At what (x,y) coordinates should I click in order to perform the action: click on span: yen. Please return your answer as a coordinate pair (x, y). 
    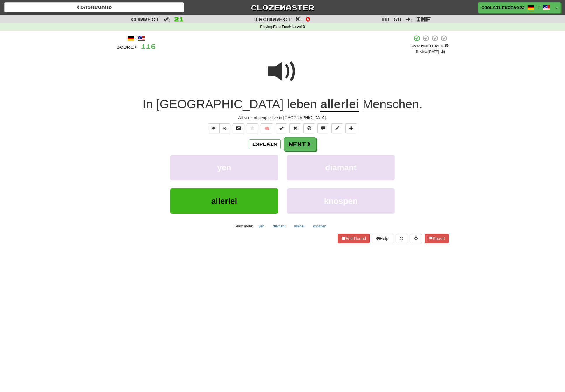
    Looking at the image, I should click on (224, 168).